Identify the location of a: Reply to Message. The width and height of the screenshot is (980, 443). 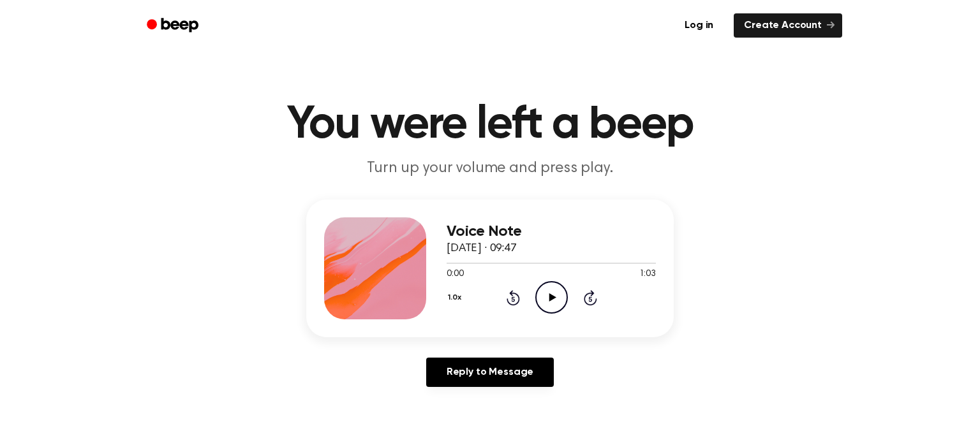
(490, 372).